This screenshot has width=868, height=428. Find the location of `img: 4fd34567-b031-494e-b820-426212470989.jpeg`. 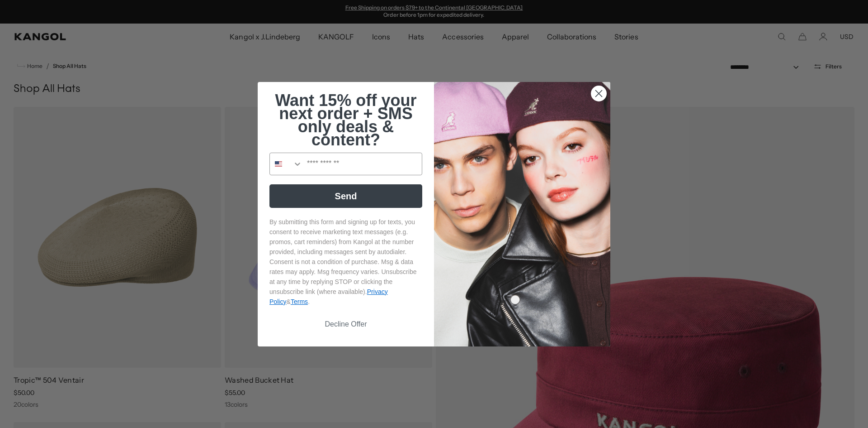

img: 4fd34567-b031-494e-b820-426212470989.jpeg is located at coordinates (523, 214).